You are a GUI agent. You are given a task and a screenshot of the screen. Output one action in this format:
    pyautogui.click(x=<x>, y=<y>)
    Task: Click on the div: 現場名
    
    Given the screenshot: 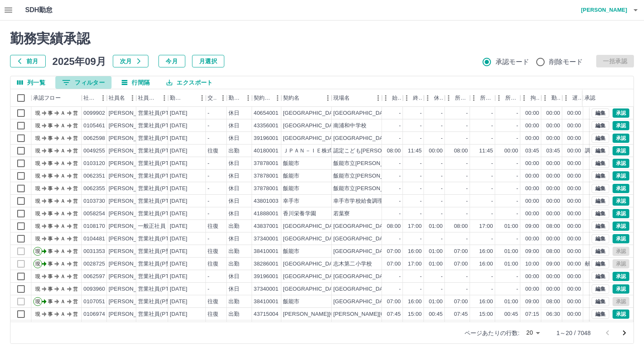 What is the action you would take?
    pyautogui.click(x=341, y=98)
    